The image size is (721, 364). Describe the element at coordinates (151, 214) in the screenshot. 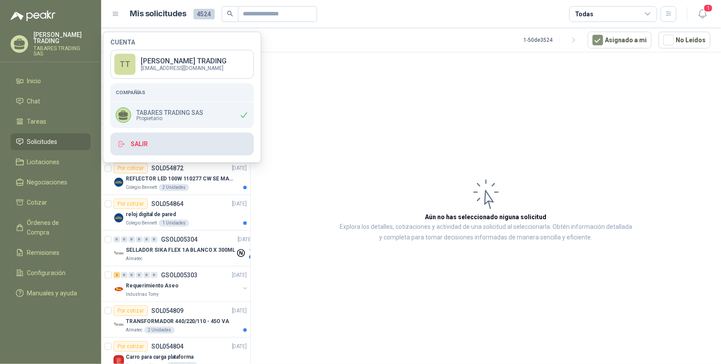

I see `p: reloj digital de pared` at that location.